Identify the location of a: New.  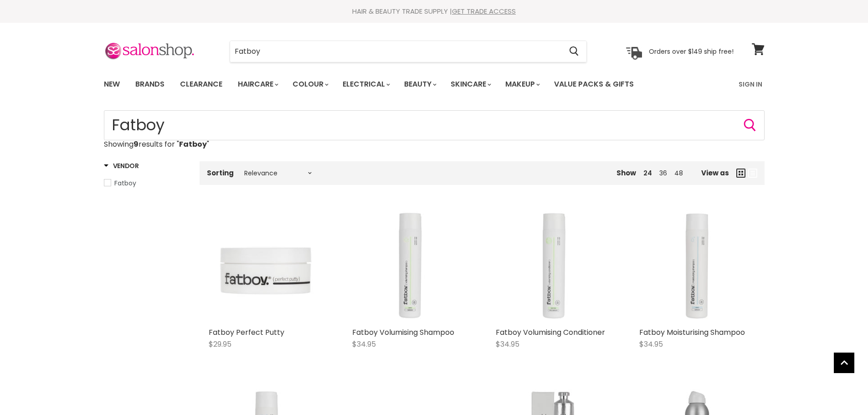
(112, 84).